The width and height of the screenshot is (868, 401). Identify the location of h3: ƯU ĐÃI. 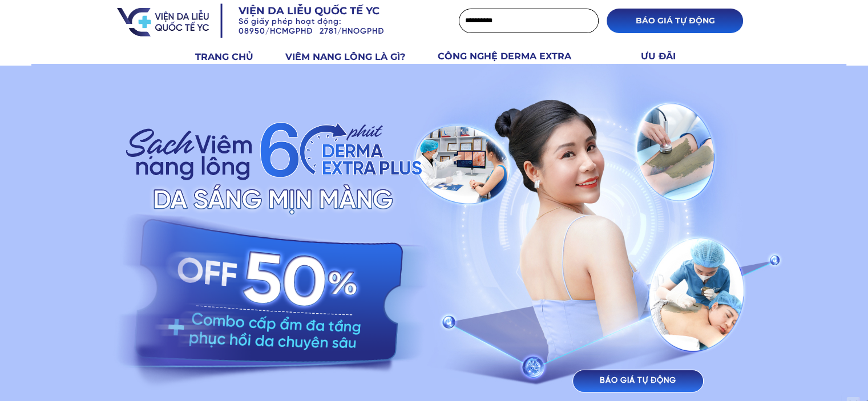
(665, 57).